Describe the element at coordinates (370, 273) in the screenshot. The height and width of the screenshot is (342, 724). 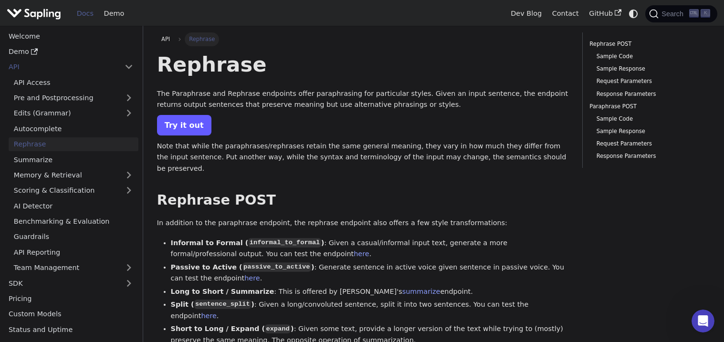
I see `li: : Generate sentence in active voice given sentence in passive voice. You can test the endpoint .` at that location.